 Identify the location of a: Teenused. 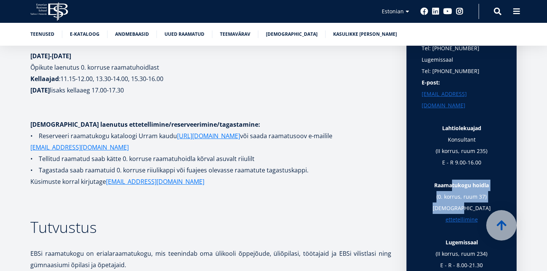
(42, 34).